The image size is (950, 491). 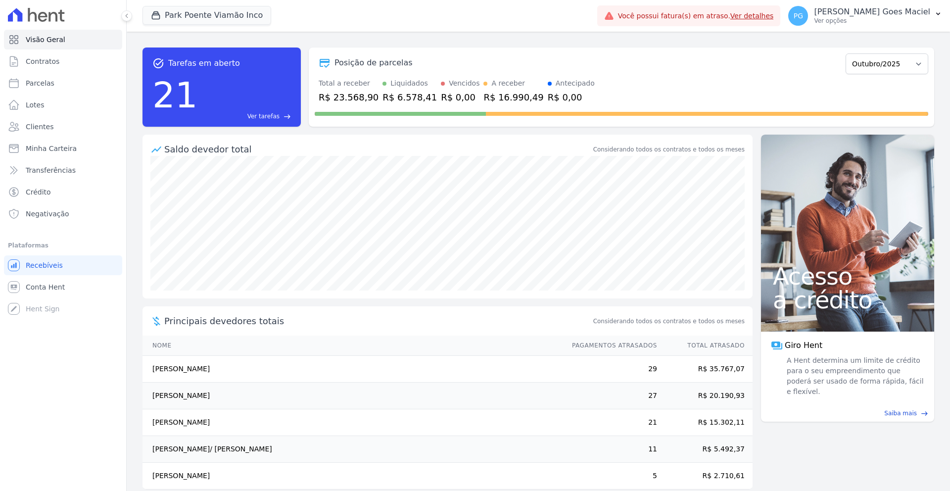 I want to click on td: 21, so click(x=610, y=423).